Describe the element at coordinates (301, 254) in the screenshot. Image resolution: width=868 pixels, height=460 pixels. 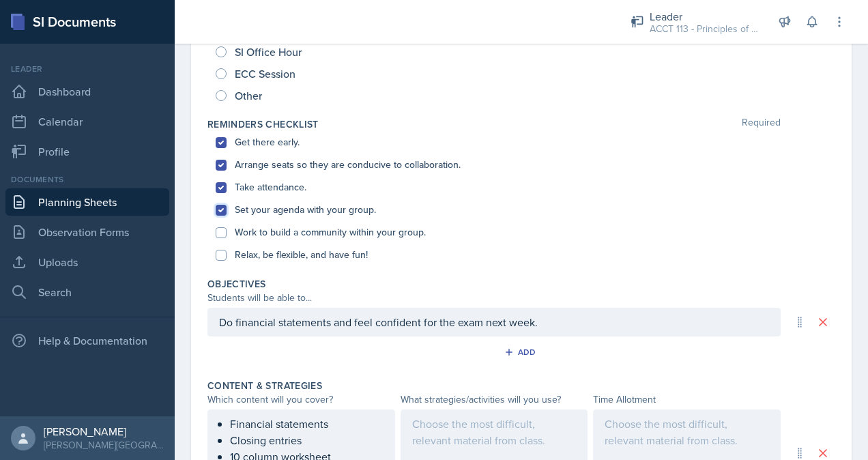
I see `label: Relax, be flexible, and have fun!` at that location.